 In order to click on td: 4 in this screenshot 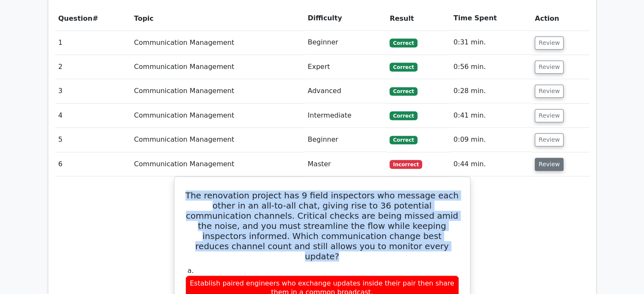, I will do `click(93, 116)`.